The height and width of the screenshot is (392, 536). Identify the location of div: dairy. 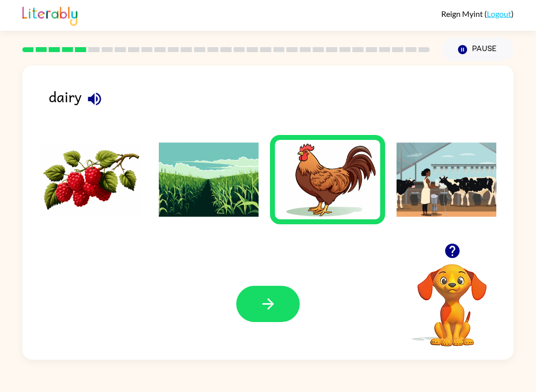
(281, 104).